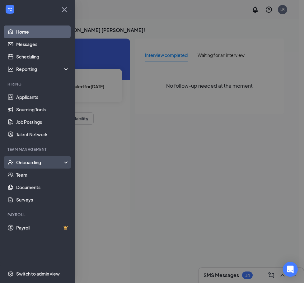 This screenshot has height=283, width=304. What do you see at coordinates (291, 270) in the screenshot?
I see `div: Open Intercom Messenger` at bounding box center [291, 270].